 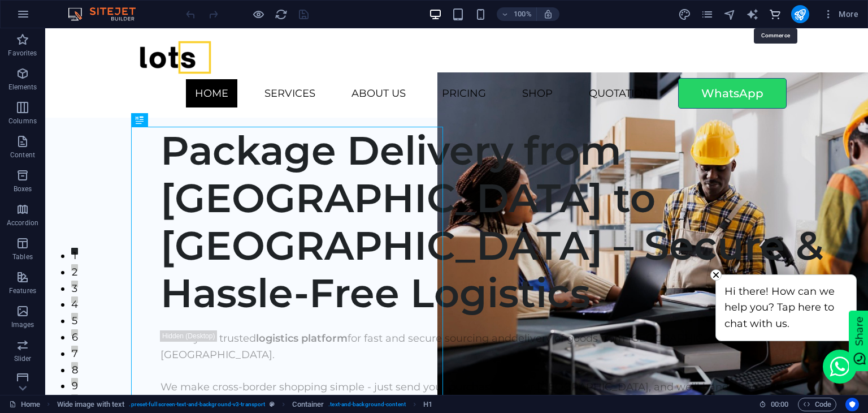 What do you see at coordinates (29, 353) in the screenshot?
I see `button: 9` at bounding box center [29, 353].